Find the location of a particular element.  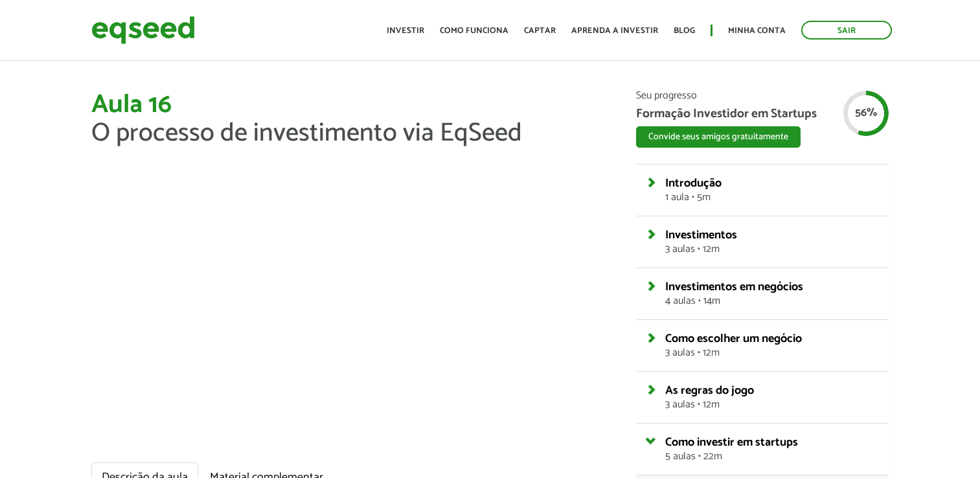

span: Aula 16 is located at coordinates (132, 105).